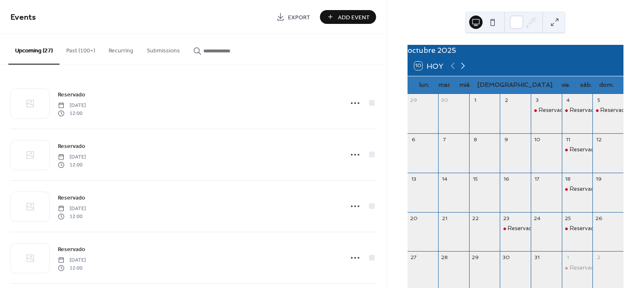 This screenshot has height=288, width=644. I want to click on div: 16, so click(506, 178).